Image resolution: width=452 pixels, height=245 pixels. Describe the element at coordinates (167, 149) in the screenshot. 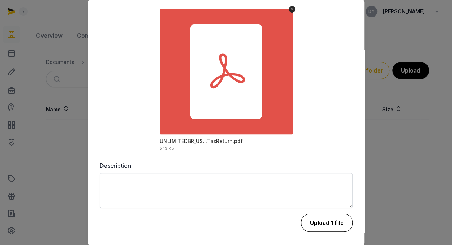

I see `div: 543 KB` at that location.